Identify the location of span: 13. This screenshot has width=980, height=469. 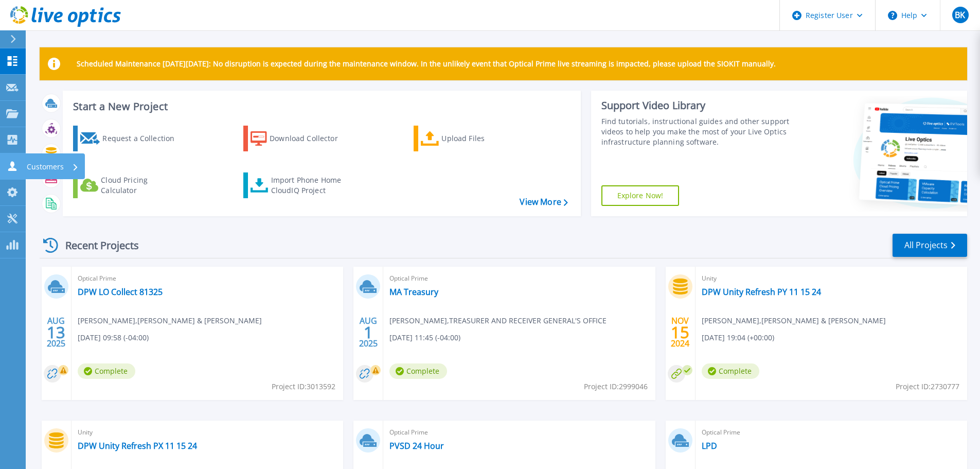
(56, 332).